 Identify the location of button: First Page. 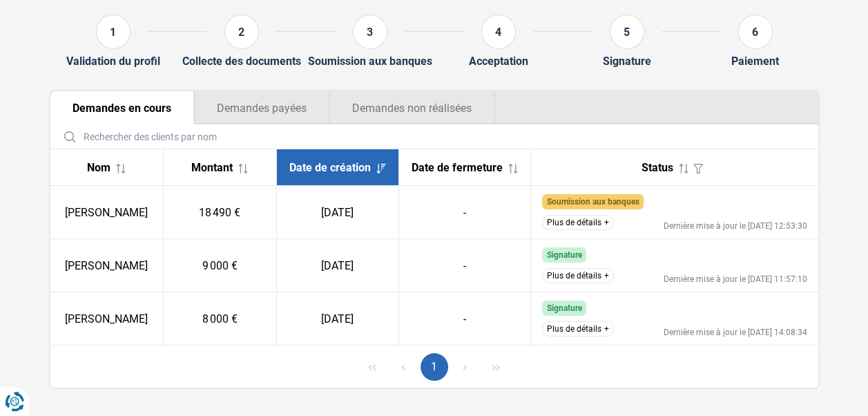
(373, 367).